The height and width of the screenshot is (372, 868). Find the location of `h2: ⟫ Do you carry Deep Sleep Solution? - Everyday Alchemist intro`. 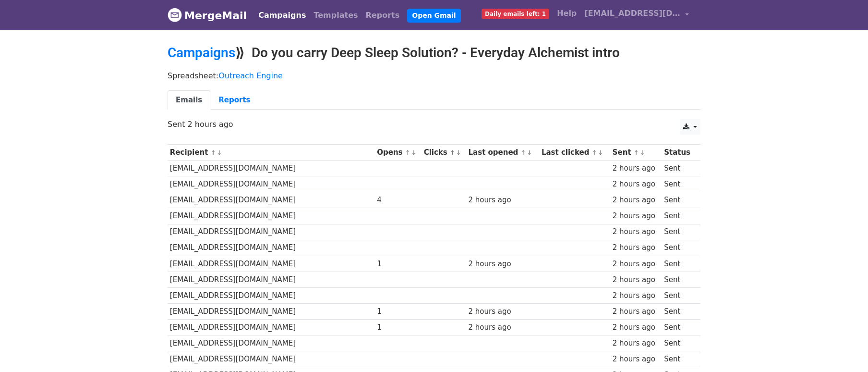

h2: ⟫ Do you carry Deep Sleep Solution? - Everyday Alchemist intro is located at coordinates (434, 53).